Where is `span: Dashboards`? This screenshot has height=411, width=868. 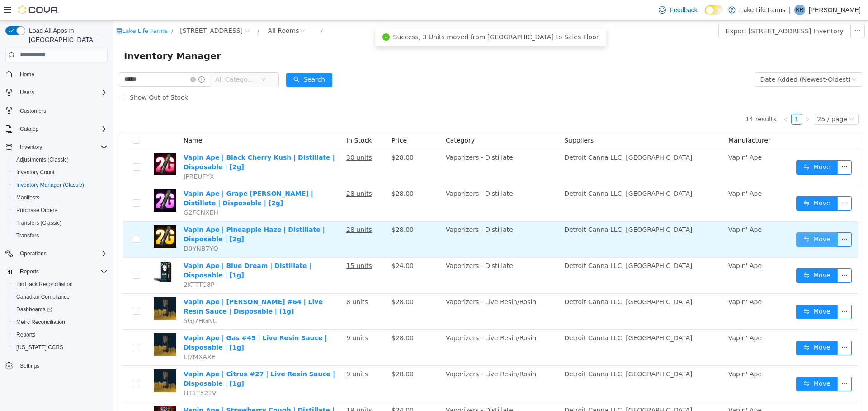
span: Dashboards is located at coordinates (34, 310).